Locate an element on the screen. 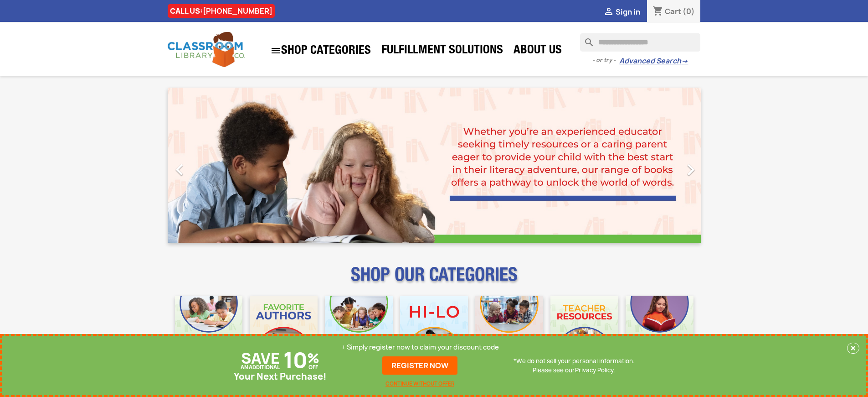  ul: Carousel container is located at coordinates (434, 165).